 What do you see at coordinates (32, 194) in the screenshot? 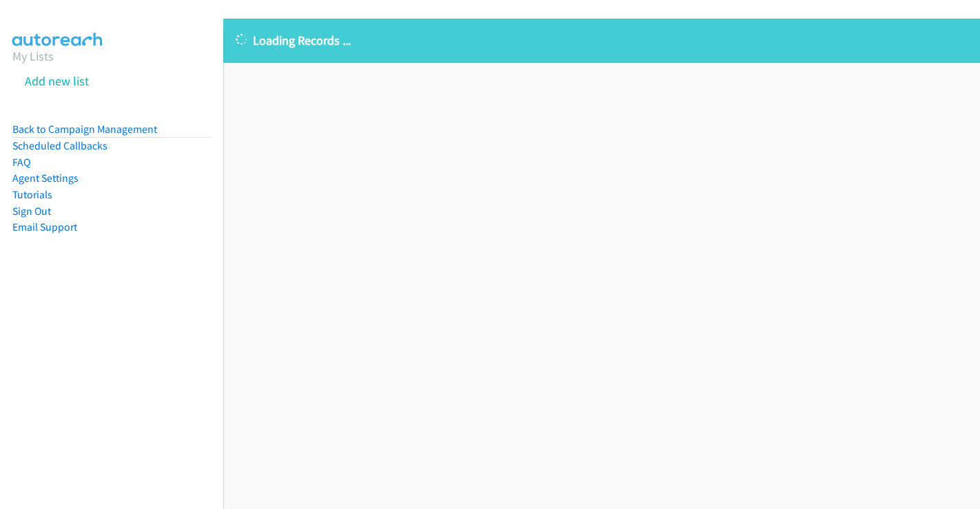
I see `a: Tutorials` at bounding box center [32, 194].